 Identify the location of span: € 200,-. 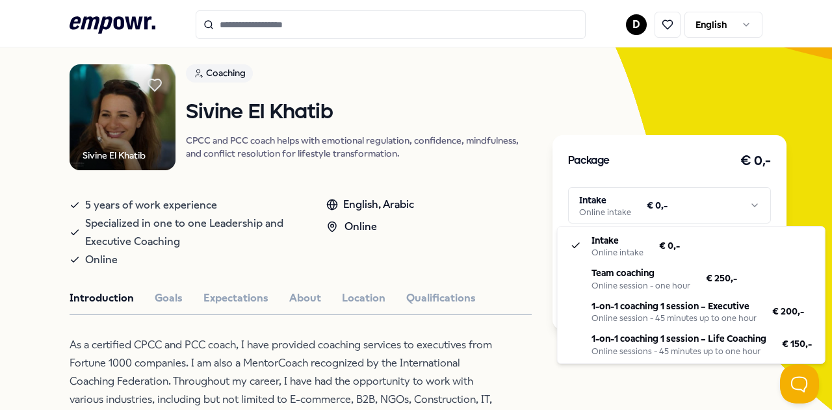
(788, 312).